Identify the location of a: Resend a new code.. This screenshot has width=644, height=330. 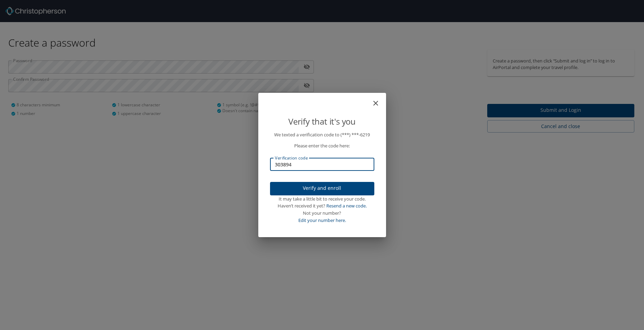
(346, 206).